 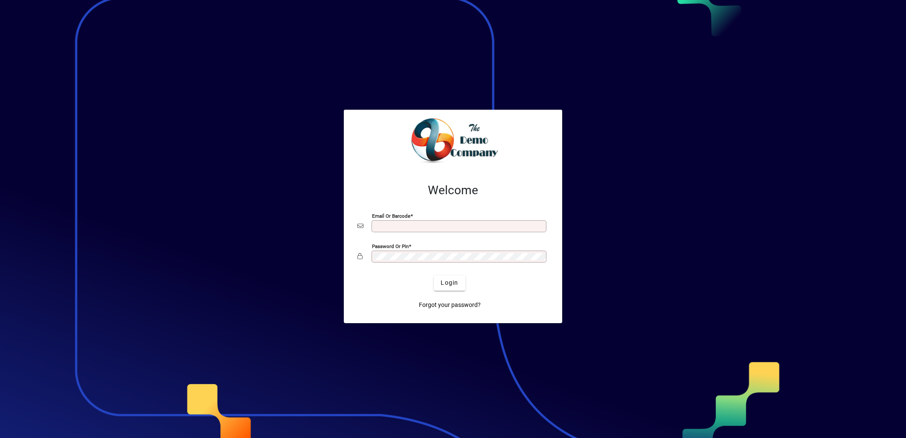 What do you see at coordinates (449, 283) in the screenshot?
I see `button: Login` at bounding box center [449, 283].